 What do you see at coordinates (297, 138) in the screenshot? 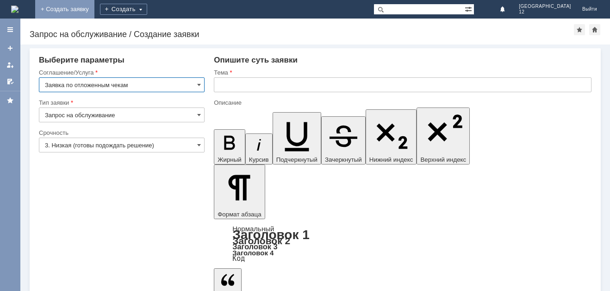
I see `button: Подчеркнутый` at bounding box center [297, 138].